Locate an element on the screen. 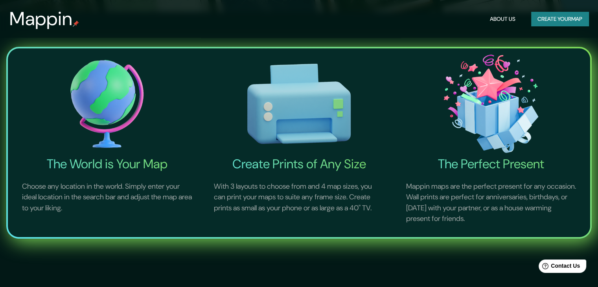 The image size is (598, 287). p: Mappin maps are the perfect present for any occasion. Wall prints are perfect for anniversaries, ... is located at coordinates (491, 203).